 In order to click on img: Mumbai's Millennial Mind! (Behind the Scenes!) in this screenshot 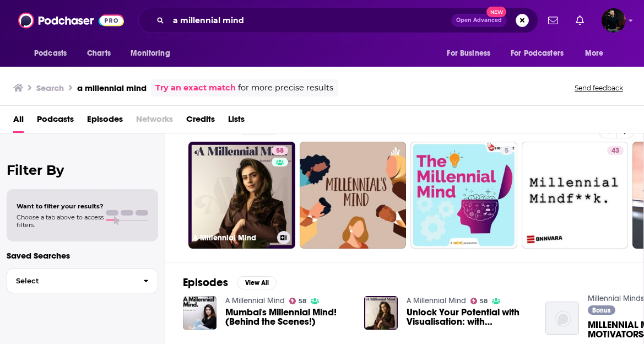, I will do `click(199, 313)`.